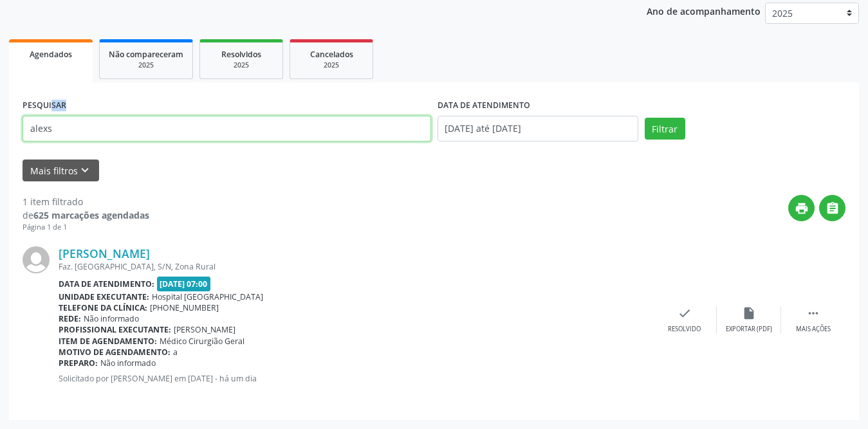  Describe the element at coordinates (78, 363) in the screenshot. I see `b: Preparo:` at that location.